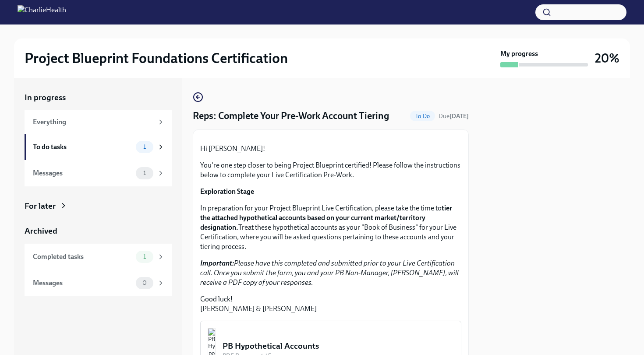 Image resolution: width=644 pixels, height=364 pixels. Describe the element at coordinates (144, 282) in the screenshot. I see `span: 0` at that location.